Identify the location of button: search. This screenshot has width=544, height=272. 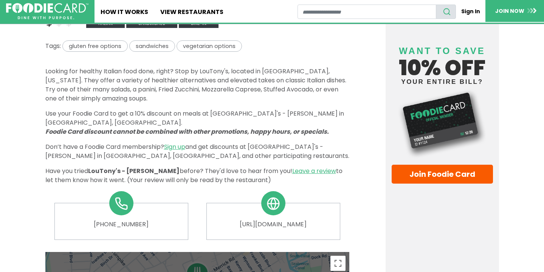
(446, 12).